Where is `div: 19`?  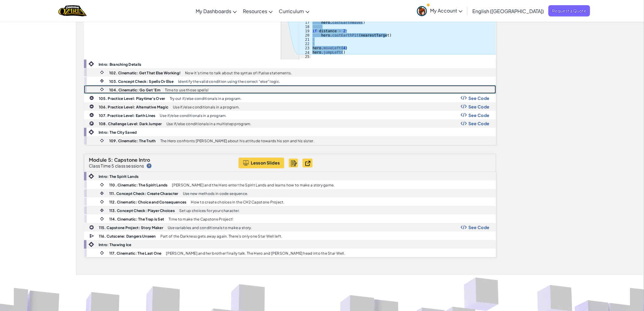 div: 19 is located at coordinates (305, 31).